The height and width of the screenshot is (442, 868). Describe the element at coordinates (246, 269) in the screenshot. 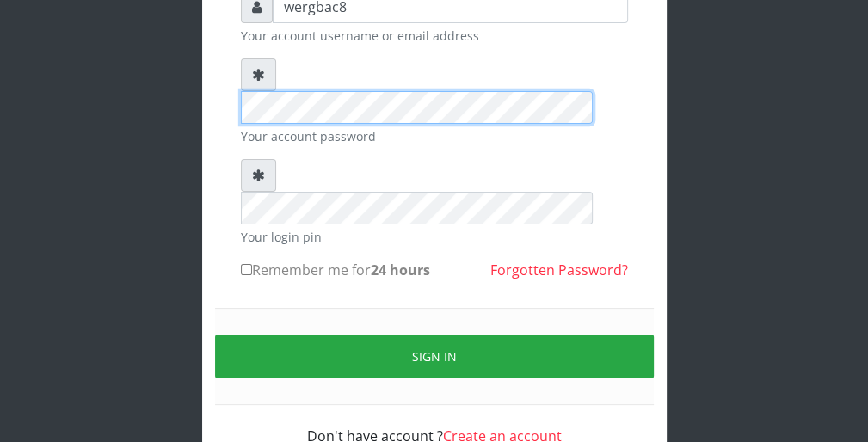

I see `input: Remember me for24 hours` at that location.